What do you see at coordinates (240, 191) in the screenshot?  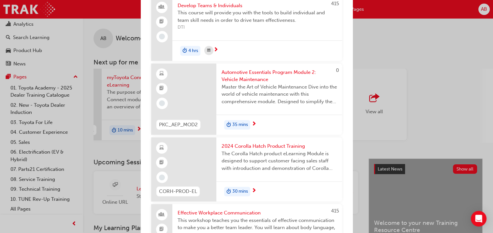 I see `span: 30 mins` at bounding box center [240, 191].